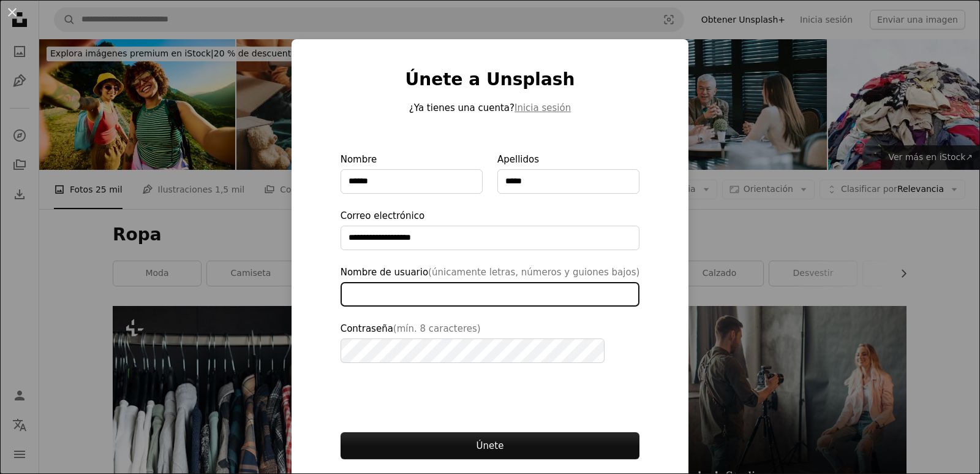  What do you see at coordinates (490, 229) in the screenshot?
I see `label: Correo electrónico` at bounding box center [490, 229].